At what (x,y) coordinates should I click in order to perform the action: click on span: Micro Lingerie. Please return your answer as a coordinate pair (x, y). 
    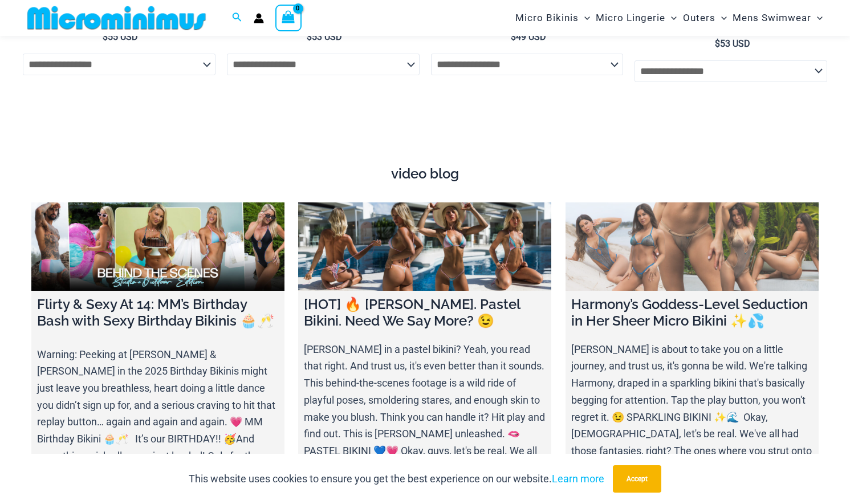
    Looking at the image, I should click on (631, 17).